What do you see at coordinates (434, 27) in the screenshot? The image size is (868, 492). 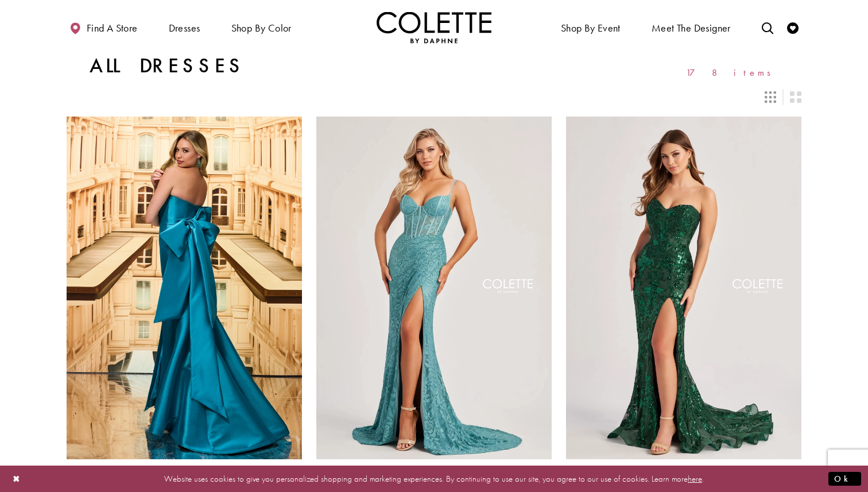 I see `img: Colette by Daphne` at bounding box center [434, 27].